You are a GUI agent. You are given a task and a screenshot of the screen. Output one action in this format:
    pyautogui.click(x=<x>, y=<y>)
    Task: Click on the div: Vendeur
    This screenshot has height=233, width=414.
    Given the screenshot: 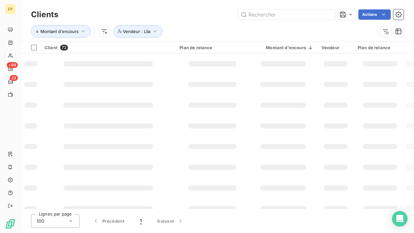 What is the action you would take?
    pyautogui.click(x=336, y=48)
    